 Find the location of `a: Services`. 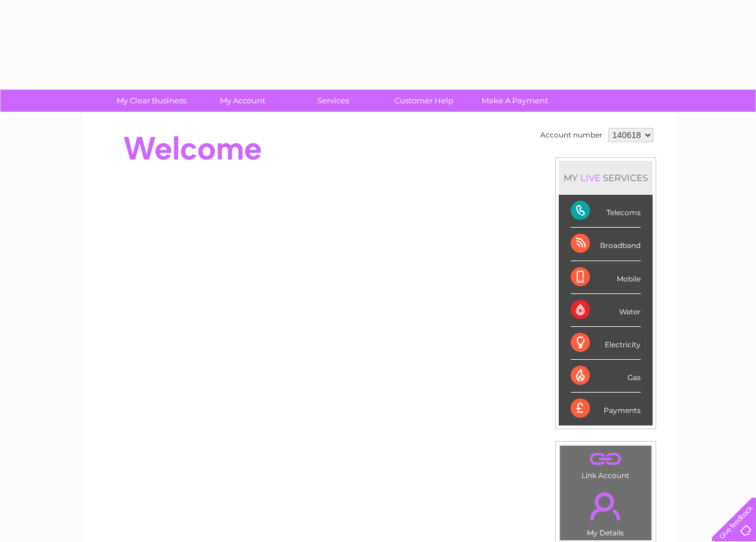

a: Services is located at coordinates (333, 100).